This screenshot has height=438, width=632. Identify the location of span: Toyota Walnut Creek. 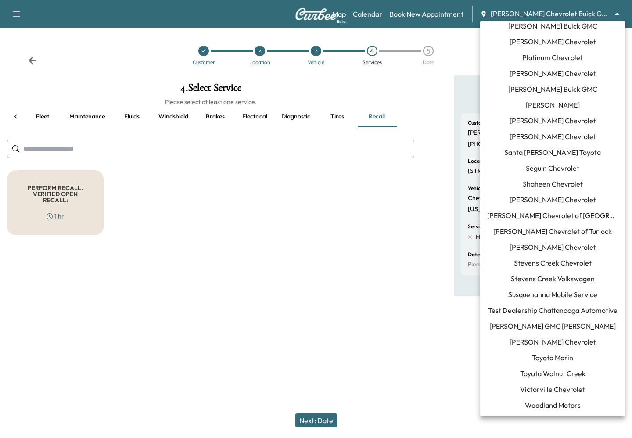
(553, 374).